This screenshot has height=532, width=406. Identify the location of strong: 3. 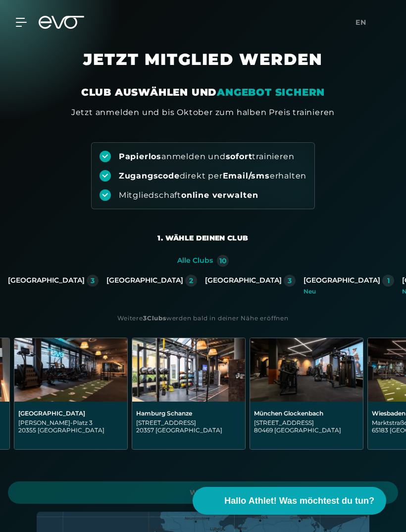
(146, 318).